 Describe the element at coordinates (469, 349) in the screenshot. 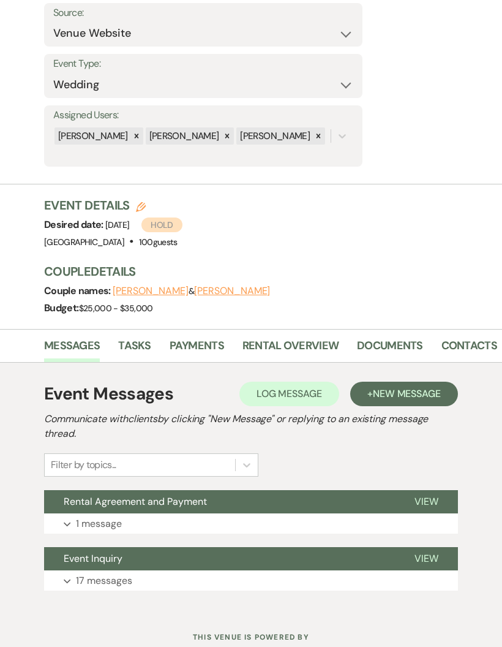

I see `a: Contacts` at that location.